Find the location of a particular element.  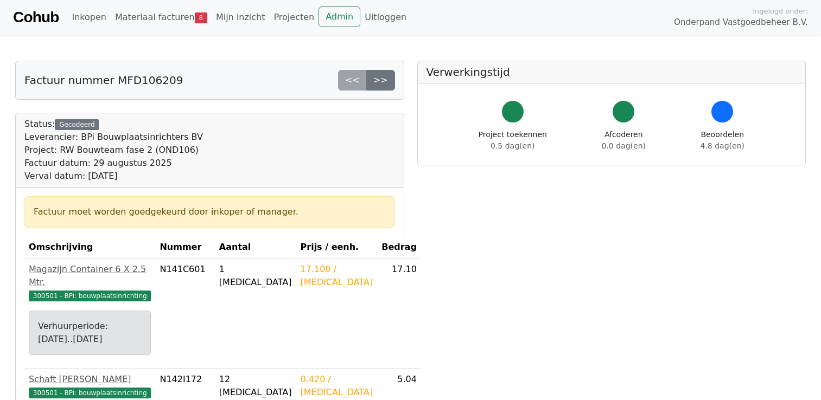

span: Ingelogd onder: is located at coordinates (780, 11).